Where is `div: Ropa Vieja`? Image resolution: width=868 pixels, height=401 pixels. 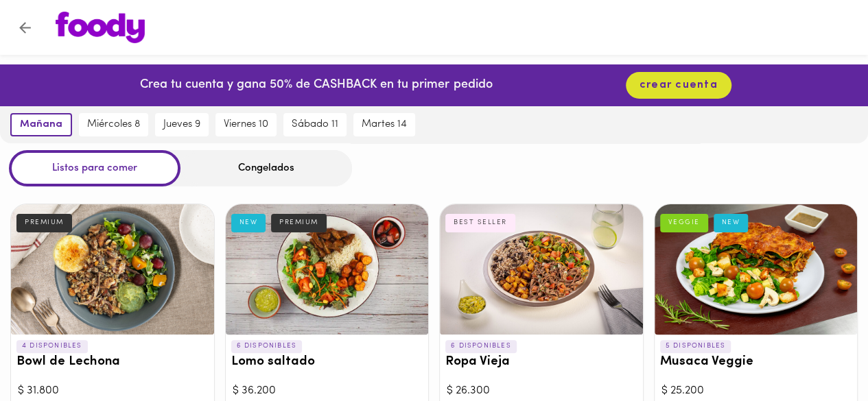
div: Ropa Vieja is located at coordinates (541, 270).